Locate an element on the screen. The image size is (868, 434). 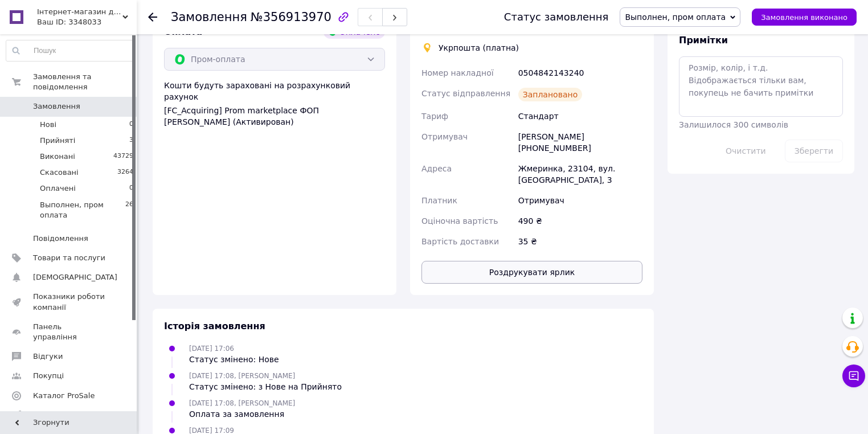
span: Прийняті is located at coordinates (57, 140).